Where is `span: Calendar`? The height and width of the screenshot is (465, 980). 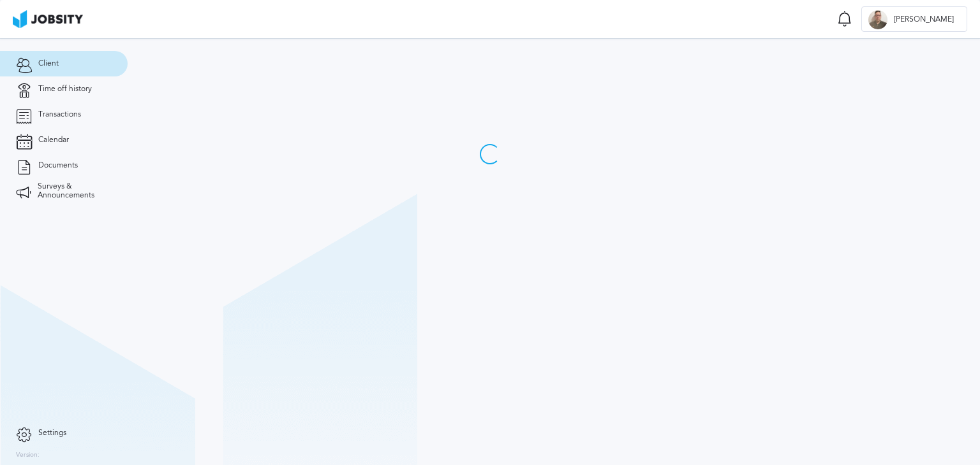
span: Calendar is located at coordinates (54, 141).